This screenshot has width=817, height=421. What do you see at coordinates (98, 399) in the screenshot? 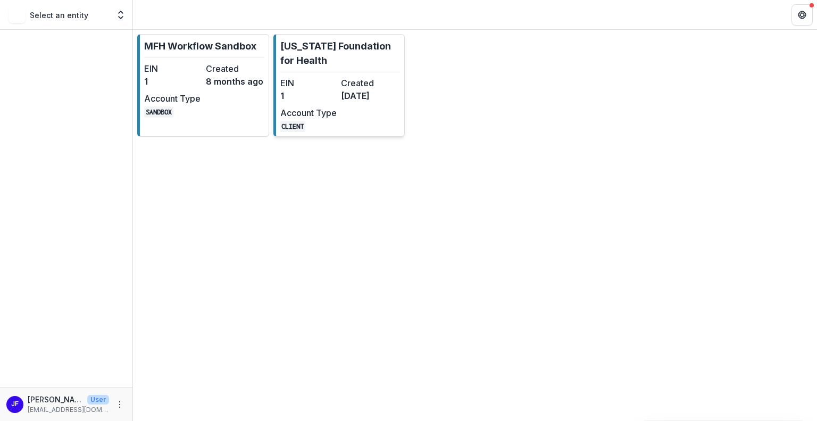
I see `p: User` at bounding box center [98, 399].